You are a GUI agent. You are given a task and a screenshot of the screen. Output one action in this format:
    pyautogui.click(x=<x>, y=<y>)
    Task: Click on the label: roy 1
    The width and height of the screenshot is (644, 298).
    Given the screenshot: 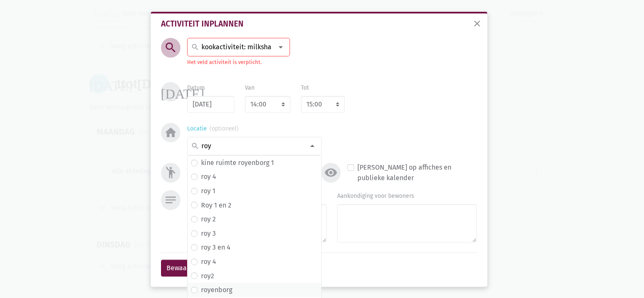 What is the action you would take?
    pyautogui.click(x=208, y=191)
    